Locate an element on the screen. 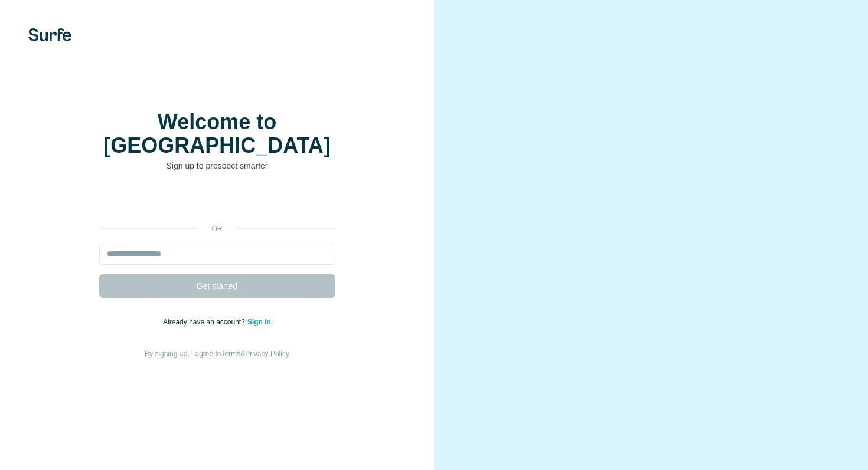 The image size is (868, 470). p: or is located at coordinates (217, 229).